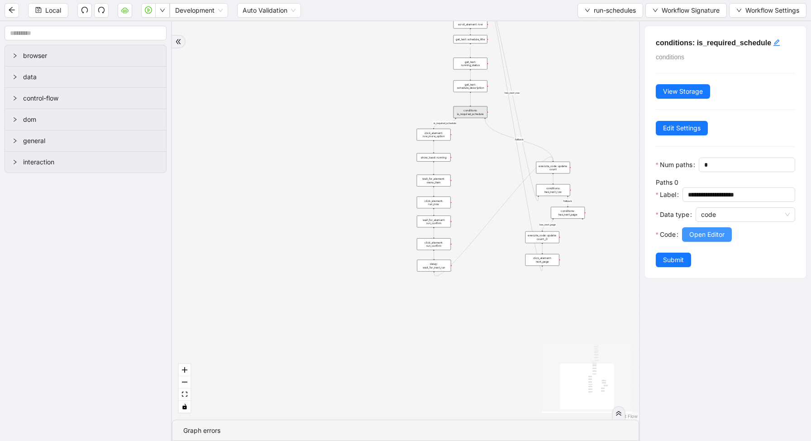 The width and height of the screenshot is (811, 441). I want to click on span: Development, so click(199, 10).